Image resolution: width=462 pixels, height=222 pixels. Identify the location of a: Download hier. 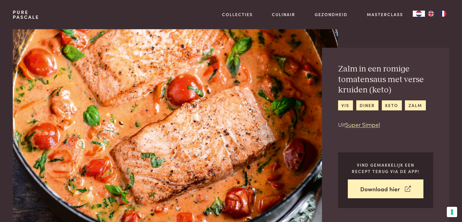
(385, 189).